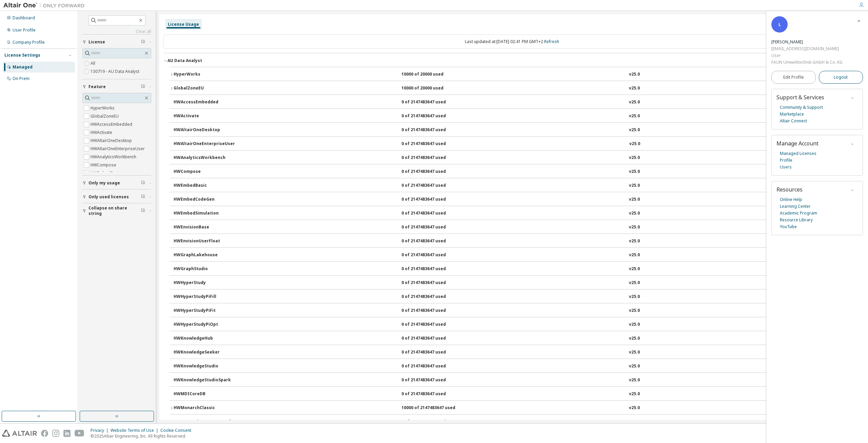  I want to click on img: instagram.svg, so click(56, 433).